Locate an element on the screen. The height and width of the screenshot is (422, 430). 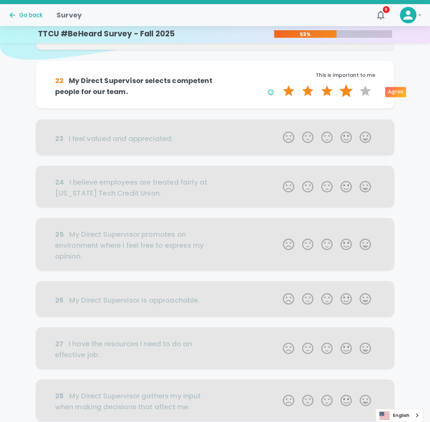
aside: Language selected: English is located at coordinates (399, 415).